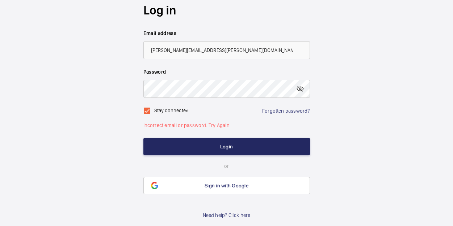 This screenshot has height=226, width=453. Describe the element at coordinates (226, 186) in the screenshot. I see `span: Sign in with Google` at that location.